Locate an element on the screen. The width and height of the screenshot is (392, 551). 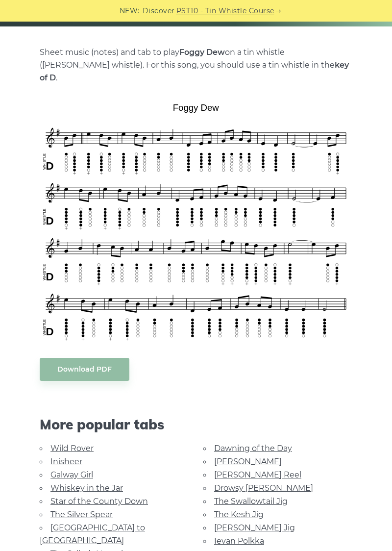
a: Inisheer is located at coordinates (66, 462).